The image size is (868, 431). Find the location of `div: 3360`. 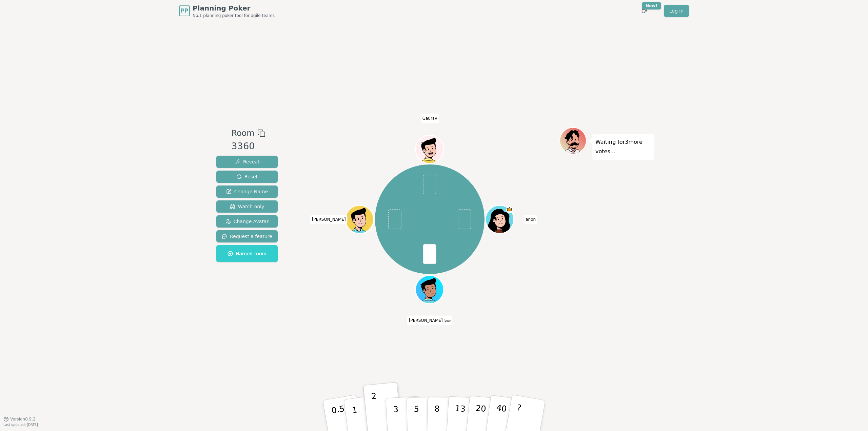

div: 3360 is located at coordinates (249, 147).